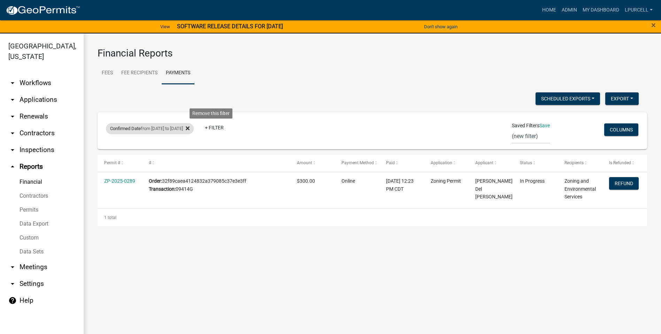 Image resolution: width=661 pixels, height=334 pixels. What do you see at coordinates (545, 125) in the screenshot?
I see `a: Save` at bounding box center [545, 125].